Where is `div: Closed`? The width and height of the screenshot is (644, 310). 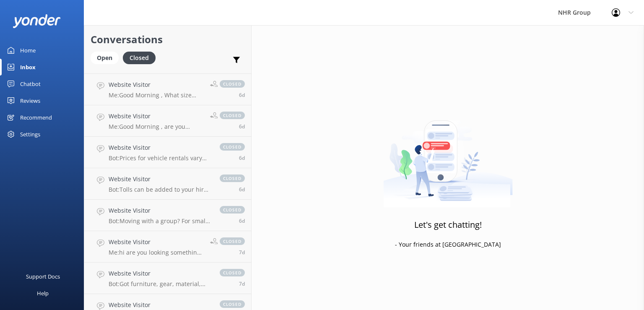 div: Closed is located at coordinates (139, 58).